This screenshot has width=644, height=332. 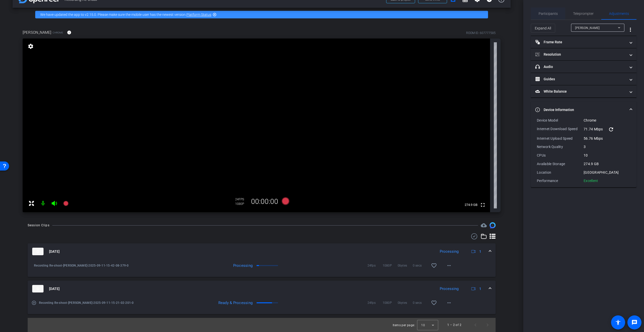 I want to click on mat-panel-title: White Balance, so click(x=581, y=92).